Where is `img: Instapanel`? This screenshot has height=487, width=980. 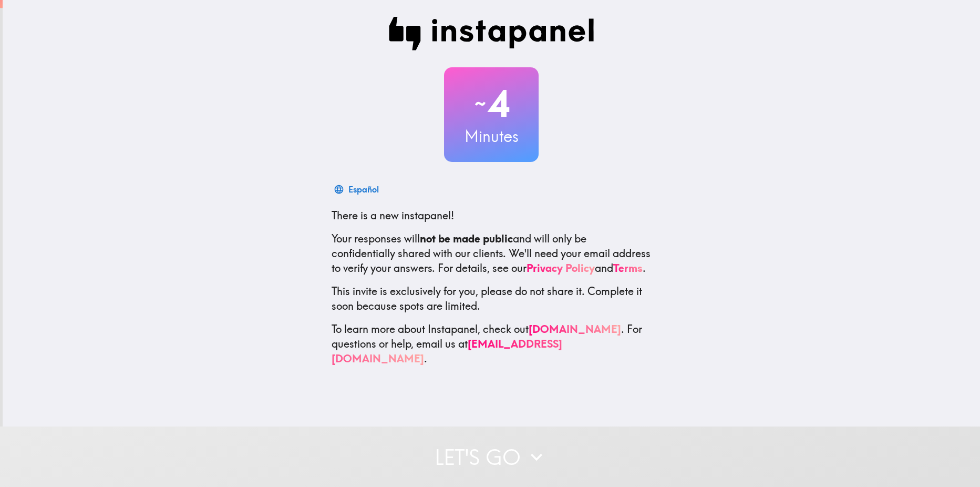 img: Instapanel is located at coordinates (492, 33).